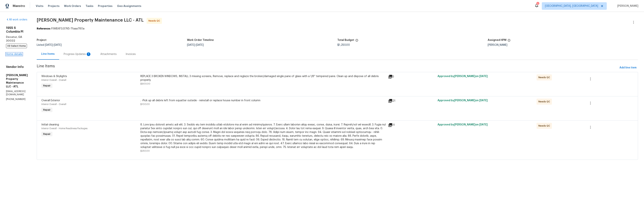  I want to click on h5: Project, so click(41, 40).